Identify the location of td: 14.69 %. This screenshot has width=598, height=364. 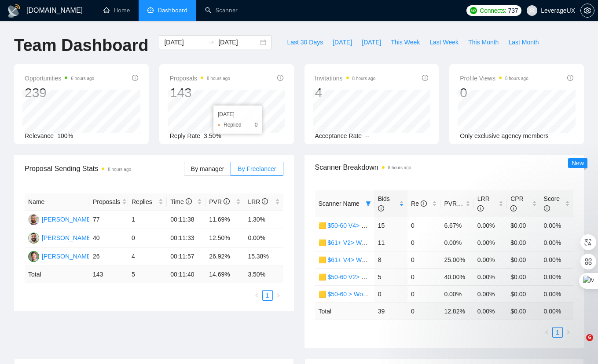
(225, 275).